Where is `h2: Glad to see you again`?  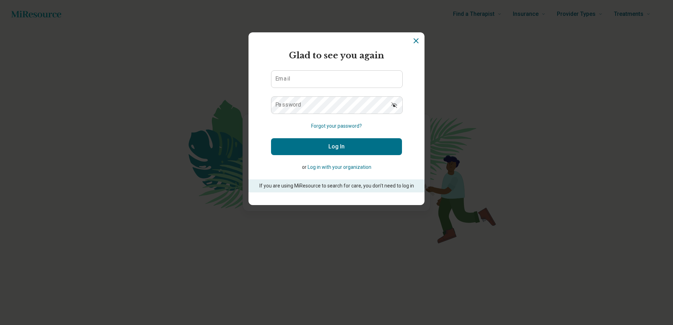
h2: Glad to see you again is located at coordinates (337, 56).